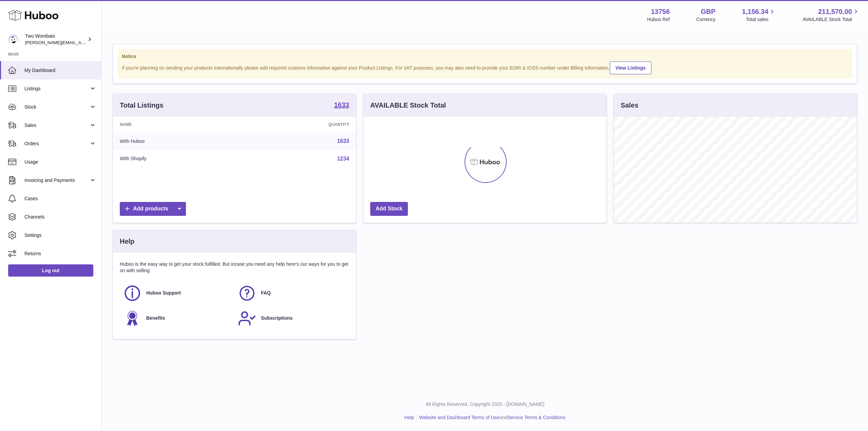 Image resolution: width=868 pixels, height=431 pixels. What do you see at coordinates (536, 418) in the screenshot?
I see `a: Service Terms & Conditions` at bounding box center [536, 418].